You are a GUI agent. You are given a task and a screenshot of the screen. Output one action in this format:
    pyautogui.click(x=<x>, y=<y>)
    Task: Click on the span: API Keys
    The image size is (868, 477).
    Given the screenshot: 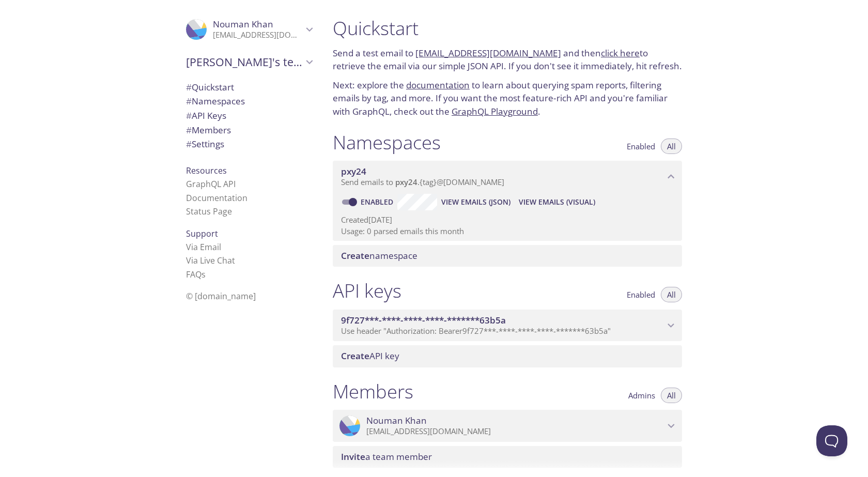 What is the action you would take?
    pyautogui.click(x=206, y=115)
    